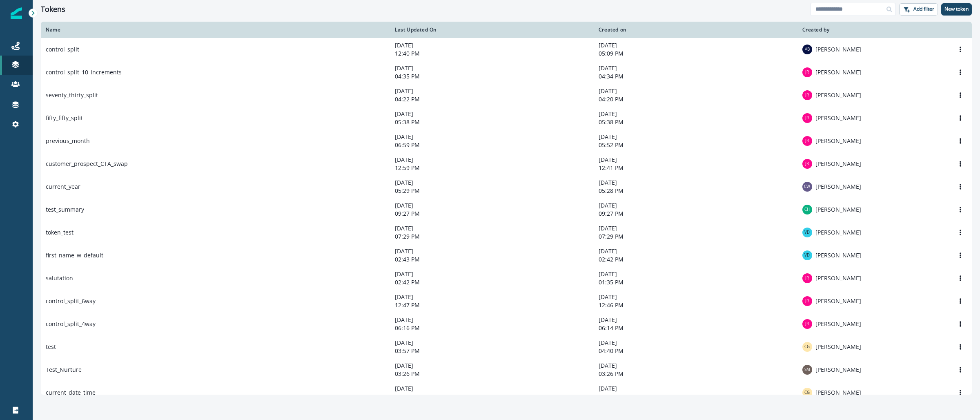  I want to click on p: 03:26 PM, so click(695, 374).